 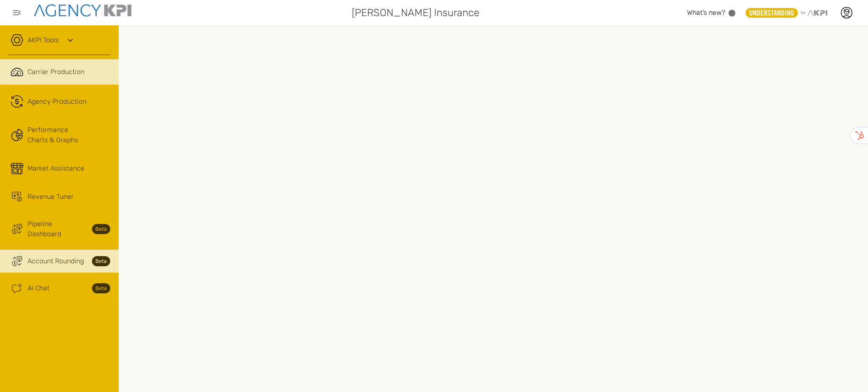 What do you see at coordinates (57, 229) in the screenshot?
I see `span: Pipeline Dashboard` at bounding box center [57, 229].